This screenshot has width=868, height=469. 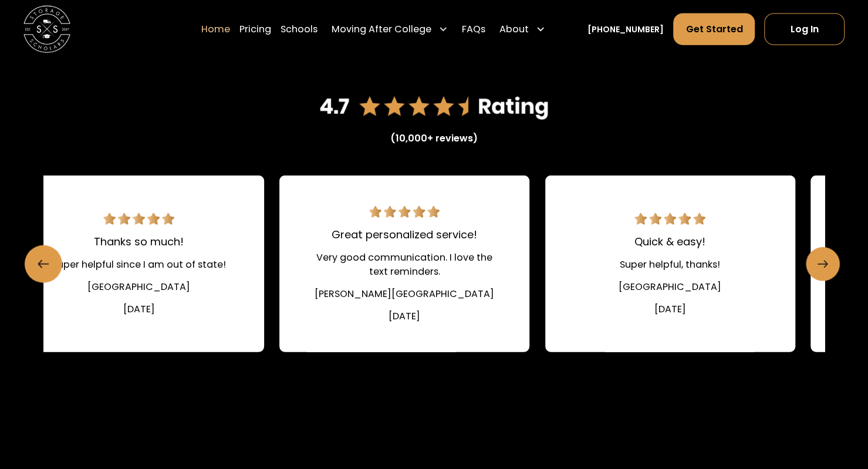 I want to click on div: Thanks so much!, so click(x=138, y=241).